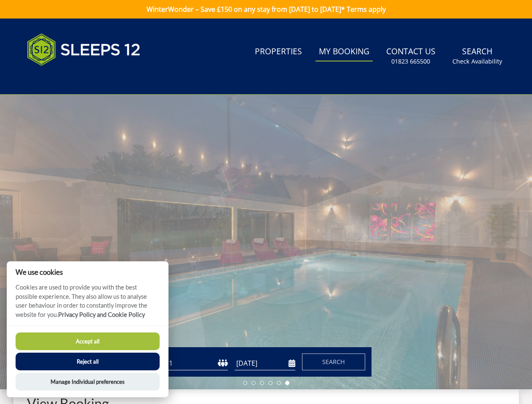 The height and width of the screenshot is (404, 532). Describe the element at coordinates (87, 362) in the screenshot. I see `button: Reject all` at that location.